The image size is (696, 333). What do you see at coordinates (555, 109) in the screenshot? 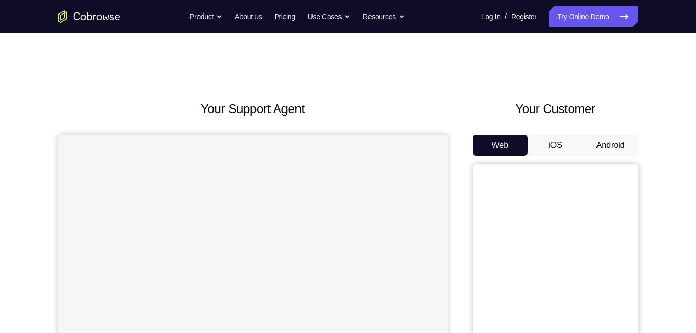
I see `h2: Your Customer` at bounding box center [555, 109].